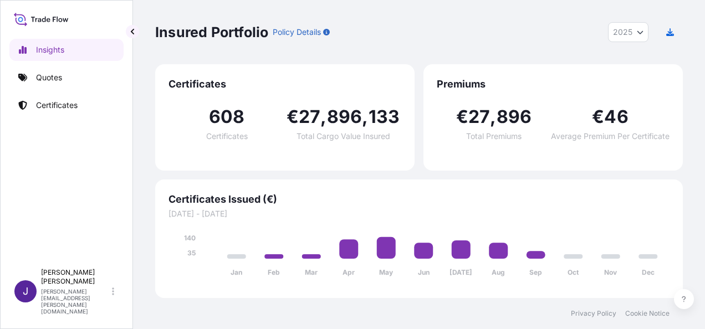  I want to click on tspan: Dec, so click(648, 272).